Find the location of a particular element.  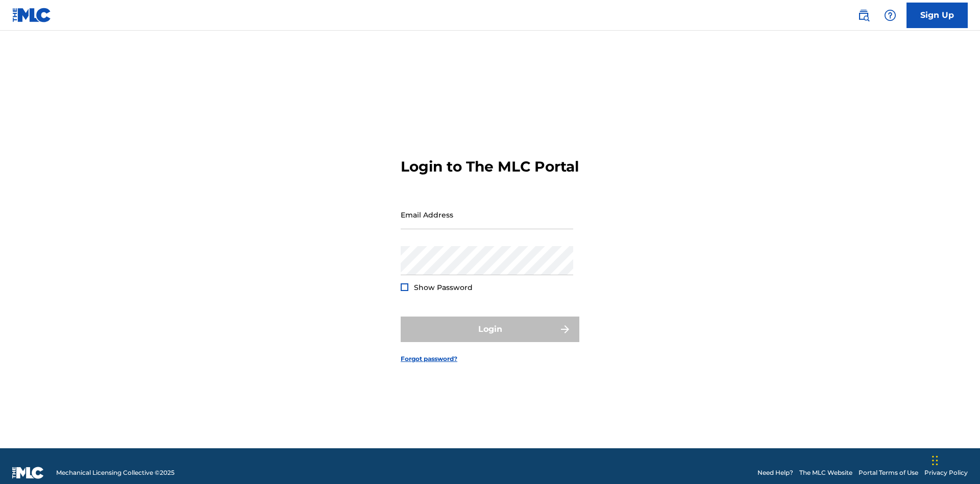

div: Drag is located at coordinates (935, 460).